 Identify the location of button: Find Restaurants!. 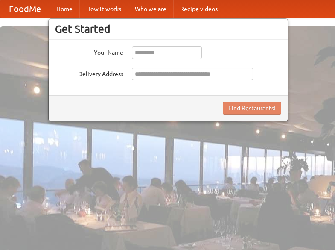
(252, 108).